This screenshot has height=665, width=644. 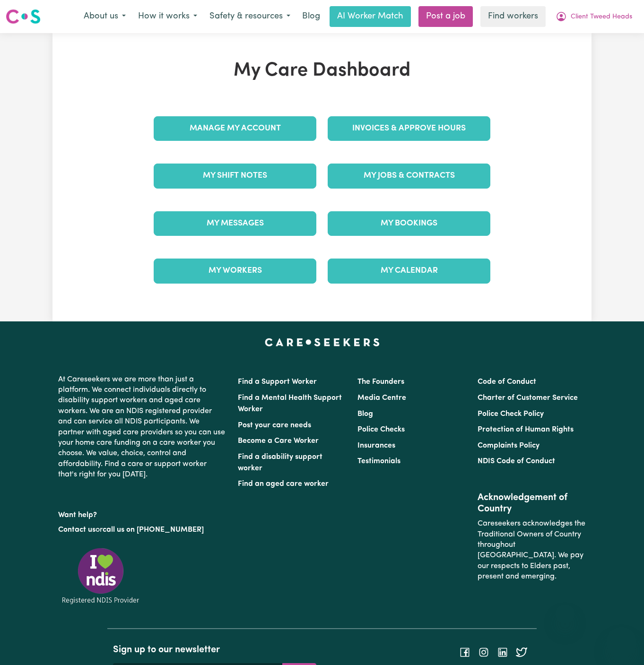 What do you see at coordinates (167, 17) in the screenshot?
I see `button: How it works` at bounding box center [167, 17].